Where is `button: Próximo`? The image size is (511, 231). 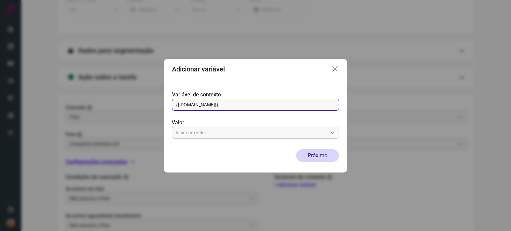
button: Próximo is located at coordinates (317, 156).